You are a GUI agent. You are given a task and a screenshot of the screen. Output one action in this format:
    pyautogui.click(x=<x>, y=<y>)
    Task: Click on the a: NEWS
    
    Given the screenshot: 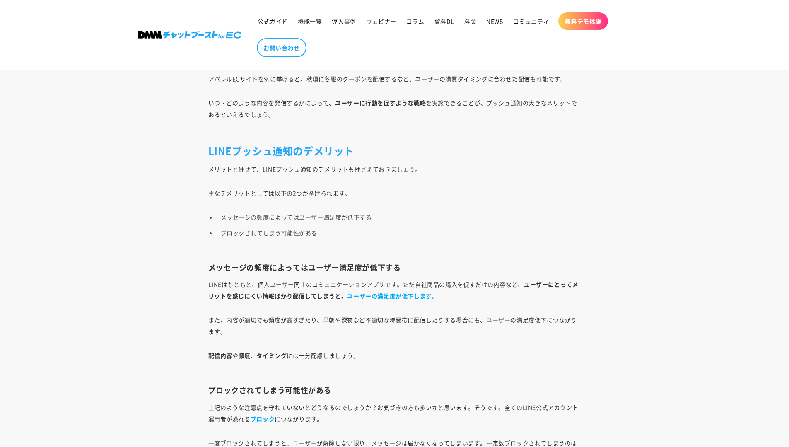 What is the action you would take?
    pyautogui.click(x=494, y=21)
    